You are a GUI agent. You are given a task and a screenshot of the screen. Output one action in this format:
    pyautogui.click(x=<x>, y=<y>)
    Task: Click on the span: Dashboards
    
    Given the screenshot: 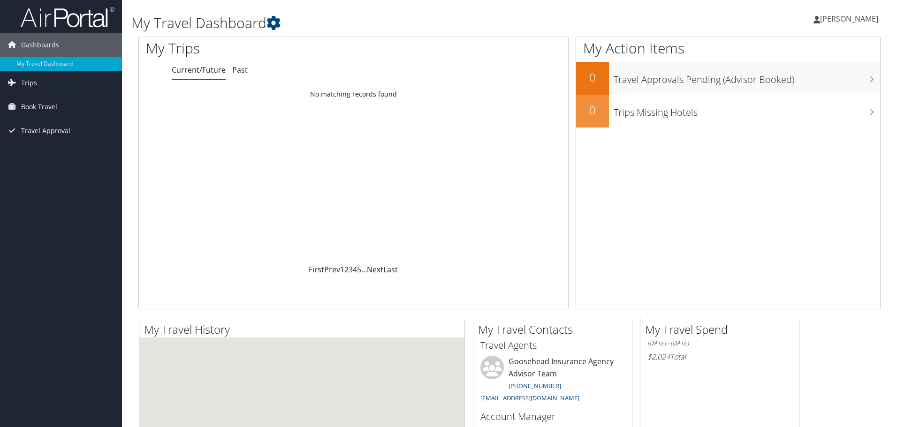 What is the action you would take?
    pyautogui.click(x=40, y=45)
    